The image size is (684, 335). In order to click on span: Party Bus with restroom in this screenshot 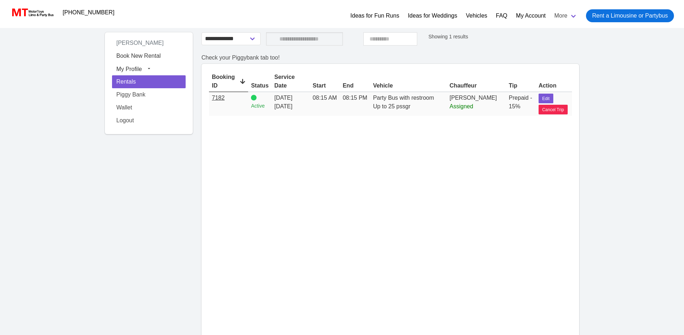, I will do `click(404, 98)`.